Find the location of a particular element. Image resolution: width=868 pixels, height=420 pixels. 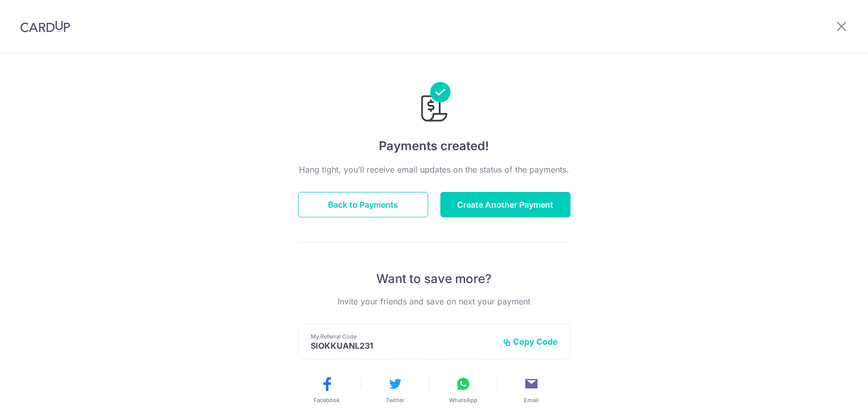

p: Hang tight, you’ll receive email updates on the status of the payments. is located at coordinates (434, 170).